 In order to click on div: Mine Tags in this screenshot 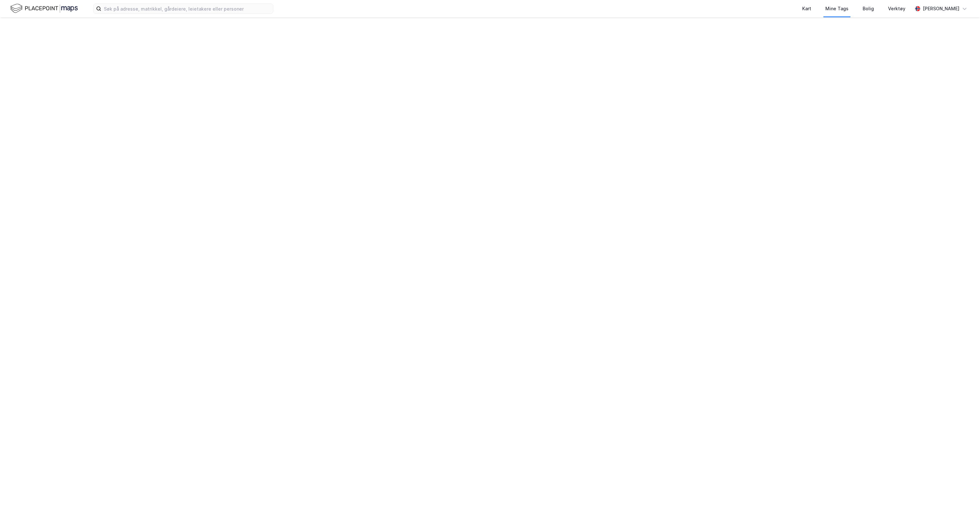, I will do `click(837, 8)`.